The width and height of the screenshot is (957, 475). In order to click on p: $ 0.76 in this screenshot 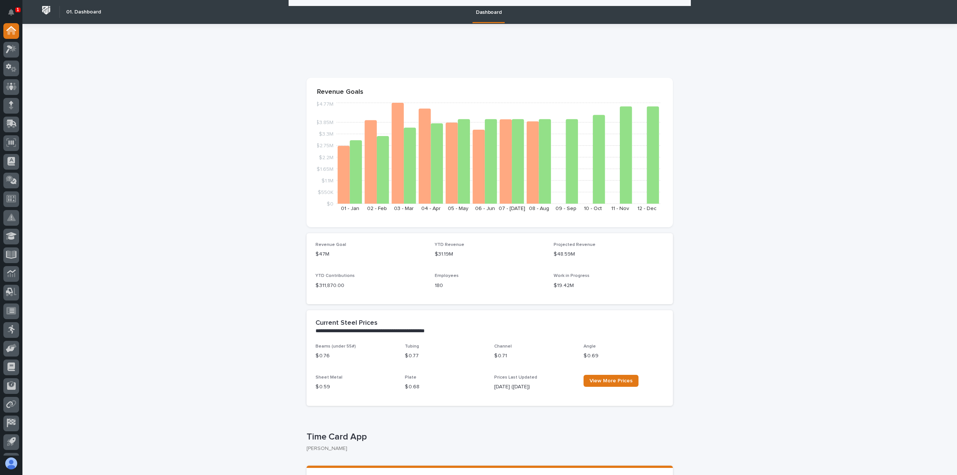, I will do `click(355, 356)`.